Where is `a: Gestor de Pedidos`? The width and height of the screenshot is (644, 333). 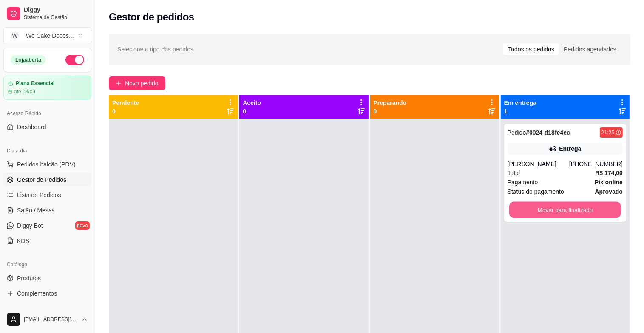 a: Gestor de Pedidos is located at coordinates (48, 180).